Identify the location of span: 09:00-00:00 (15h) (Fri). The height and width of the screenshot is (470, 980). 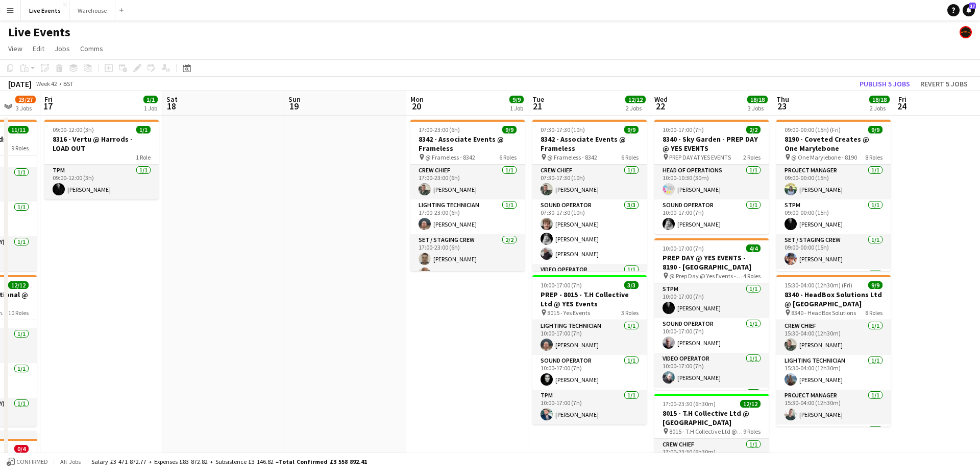
(813, 129).